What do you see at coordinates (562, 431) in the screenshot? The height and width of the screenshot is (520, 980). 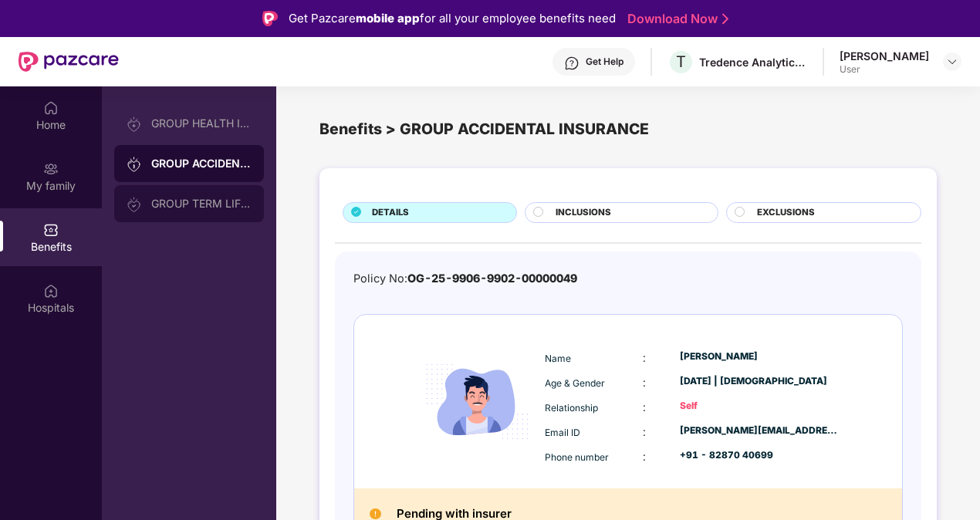 I see `span: Email ID` at bounding box center [562, 431].